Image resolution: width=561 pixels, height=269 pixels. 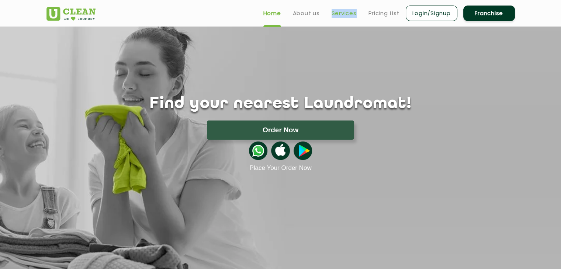 I want to click on a: About us, so click(x=306, y=13).